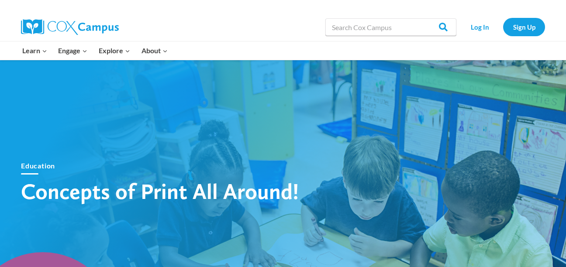 This screenshot has width=566, height=267. Describe the element at coordinates (524, 27) in the screenshot. I see `a: Sign Up` at that location.